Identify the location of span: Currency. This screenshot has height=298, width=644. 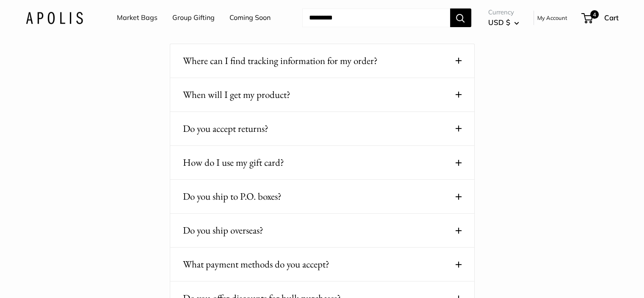
(503, 12).